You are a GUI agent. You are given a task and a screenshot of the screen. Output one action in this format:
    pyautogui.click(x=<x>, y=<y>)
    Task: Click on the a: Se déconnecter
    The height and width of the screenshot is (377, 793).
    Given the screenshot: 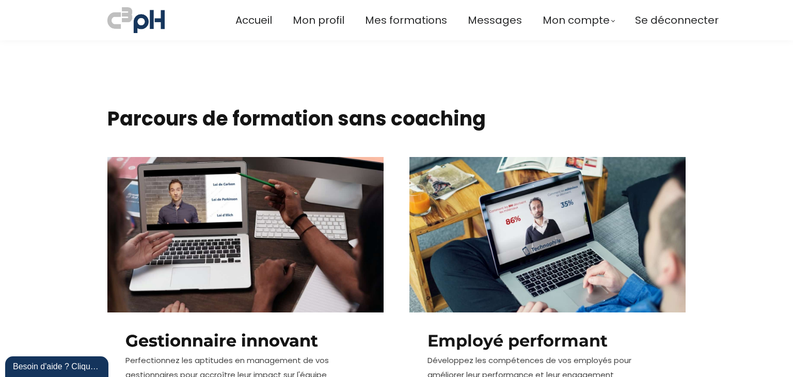 What is the action you would take?
    pyautogui.click(x=677, y=20)
    